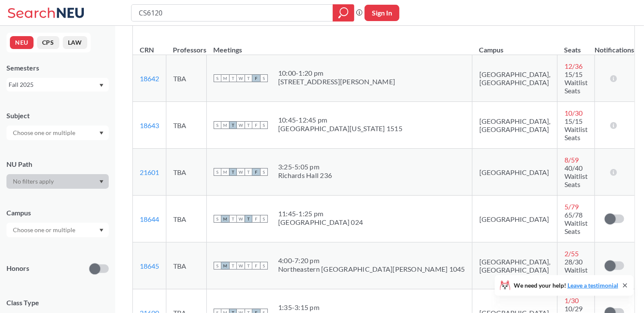 This screenshot has height=313, width=644. What do you see at coordinates (232, 13) in the screenshot?
I see `input: Class, professor, course number, "phrase"` at bounding box center [232, 13].